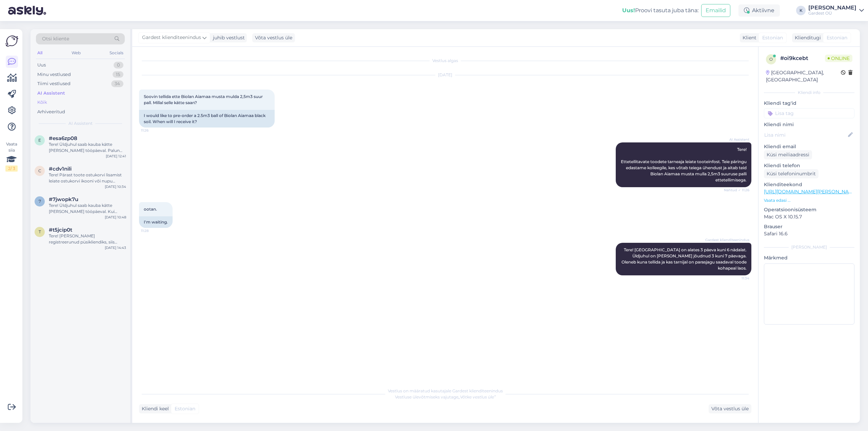  I want to click on span: #esa6zp08, so click(63, 138).